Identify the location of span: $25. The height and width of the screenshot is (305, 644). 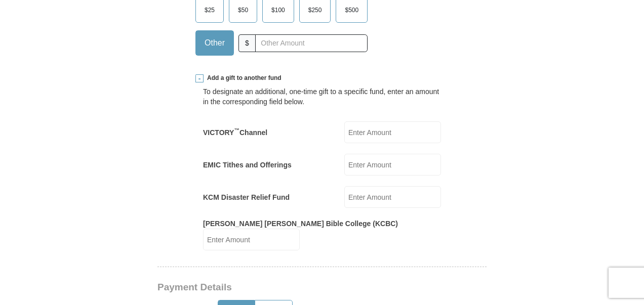
(210, 10).